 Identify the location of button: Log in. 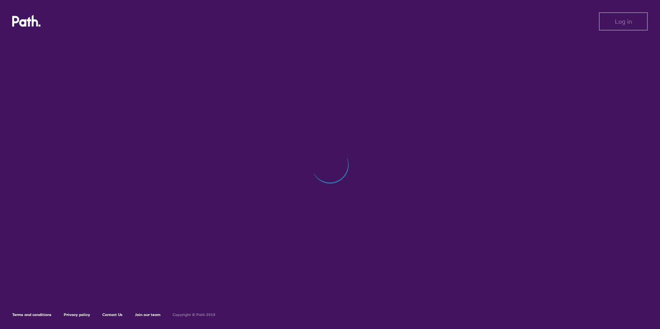
(624, 21).